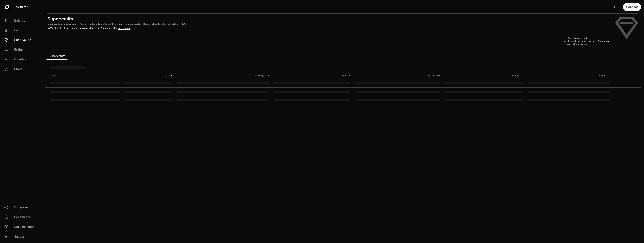  Describe the element at coordinates (397, 76) in the screenshot. I see `div: 30D Volume` at that location.